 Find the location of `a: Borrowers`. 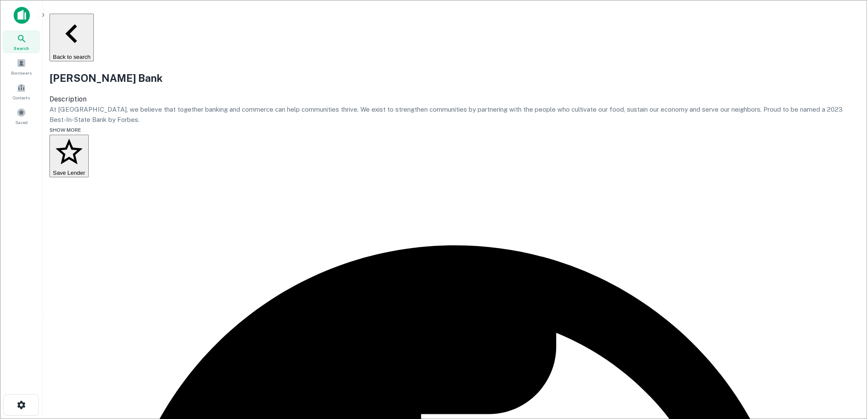

a: Borrowers is located at coordinates (21, 66).